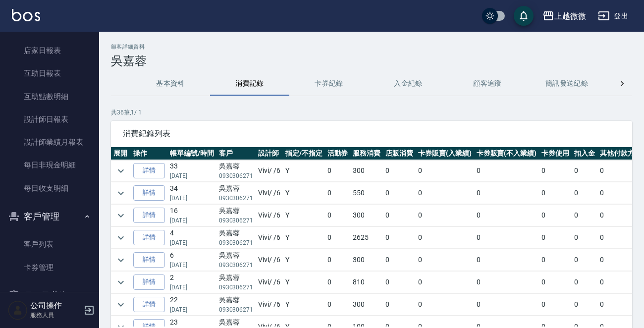 The height and width of the screenshot is (328, 644). I want to click on td: 34, so click(191, 193).